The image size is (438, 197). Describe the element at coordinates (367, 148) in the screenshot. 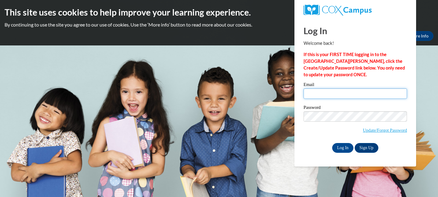

I see `a: Sign Up` at that location.